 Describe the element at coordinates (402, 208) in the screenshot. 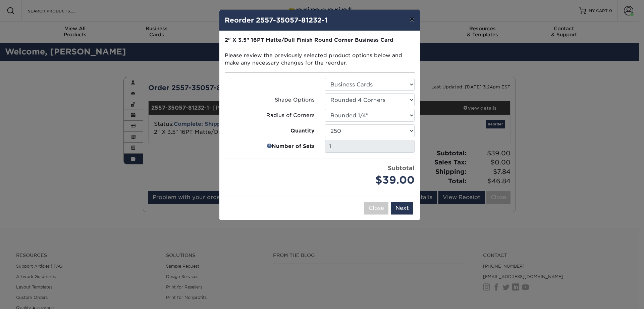

I see `button: Next` at that location.